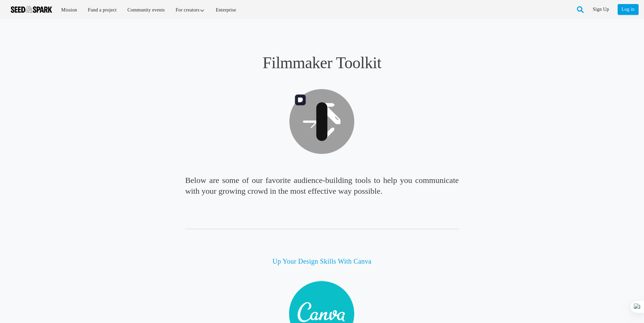 This screenshot has width=644, height=323. I want to click on a: Fund a project, so click(102, 10).